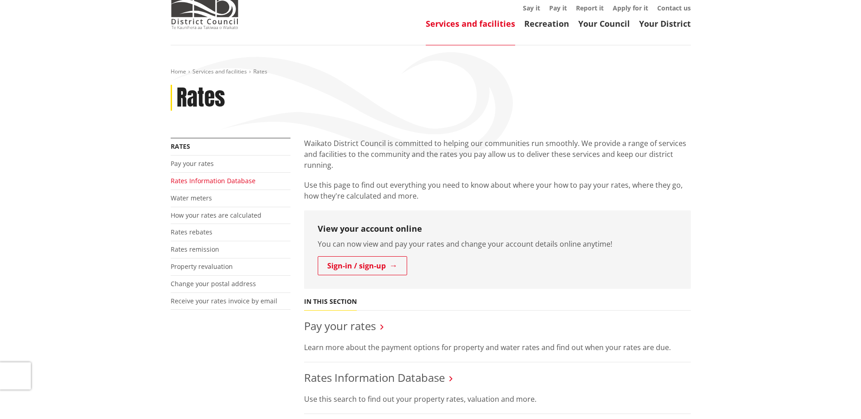  What do you see at coordinates (180, 146) in the screenshot?
I see `a: Rates` at bounding box center [180, 146].